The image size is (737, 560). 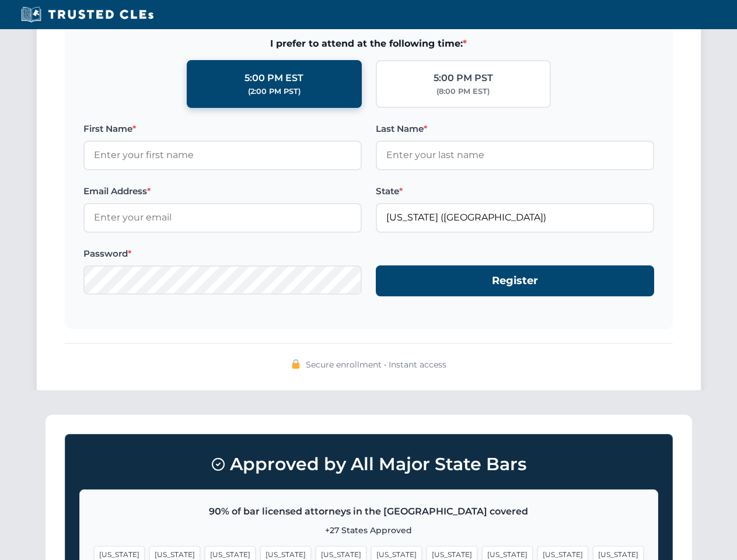 What do you see at coordinates (462, 92) in the screenshot?
I see `div: (8:00 PM EST)` at bounding box center [462, 92].